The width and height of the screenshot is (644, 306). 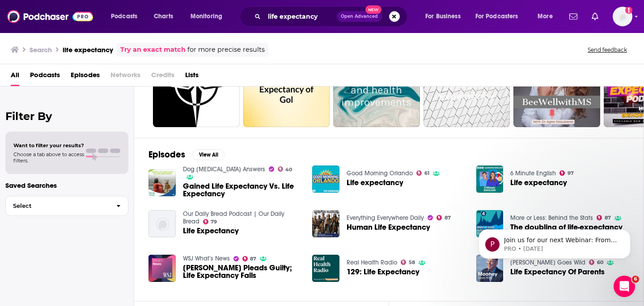 What do you see at coordinates (623, 16) in the screenshot?
I see `img: User Profile` at bounding box center [623, 16].